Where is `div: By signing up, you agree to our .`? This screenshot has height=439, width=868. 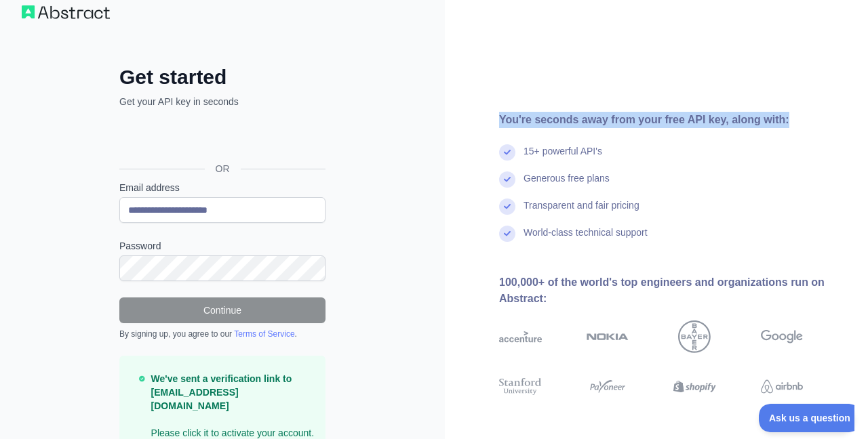
div: By signing up, you agree to our . is located at coordinates (222, 334).